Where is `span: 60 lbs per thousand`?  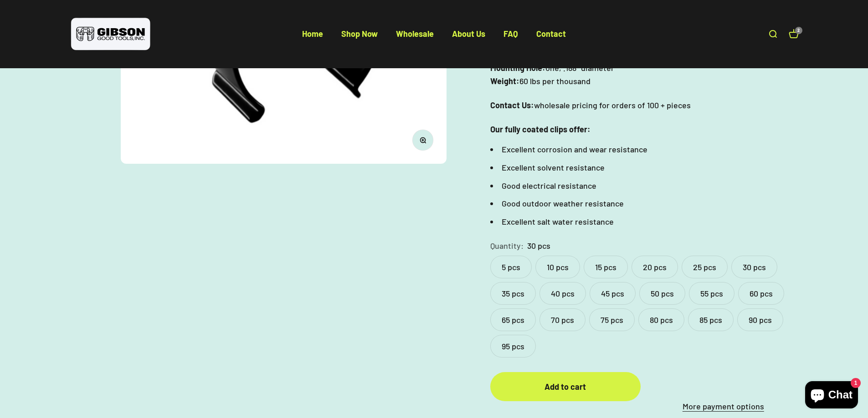 span: 60 lbs per thousand is located at coordinates (555, 81).